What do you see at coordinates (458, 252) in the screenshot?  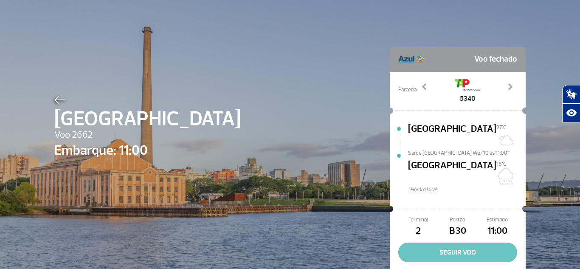 I see `button: SEGUIR VOO` at bounding box center [458, 252].